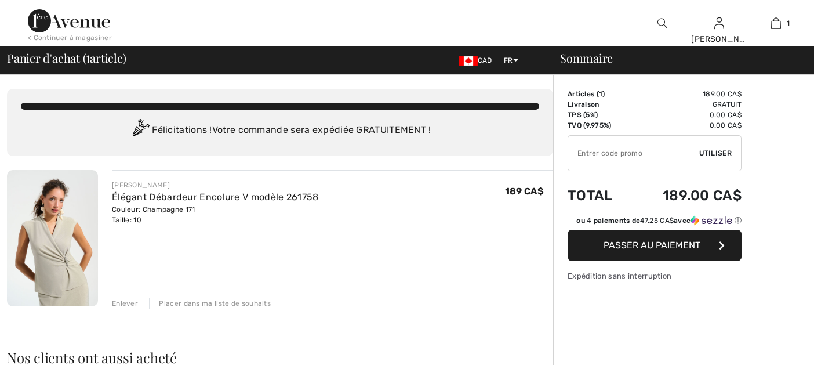  I want to click on img: Élégant Débardeur Encolure V modèle 261758, so click(52, 238).